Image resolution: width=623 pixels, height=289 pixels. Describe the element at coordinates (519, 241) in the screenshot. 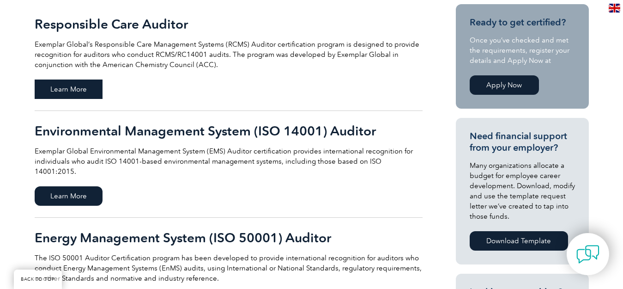

I see `a: Download Template` at that location.